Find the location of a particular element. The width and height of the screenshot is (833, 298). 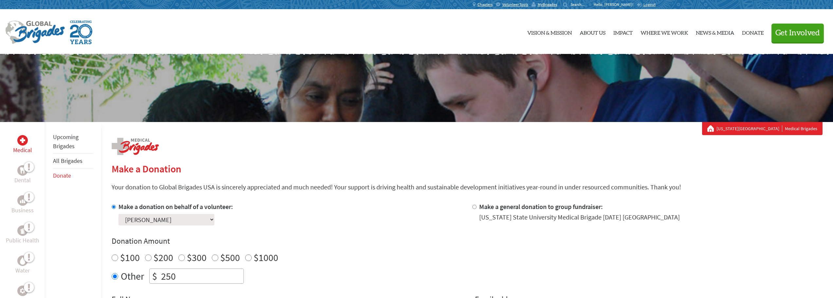

div: Water is located at coordinates (23, 261).